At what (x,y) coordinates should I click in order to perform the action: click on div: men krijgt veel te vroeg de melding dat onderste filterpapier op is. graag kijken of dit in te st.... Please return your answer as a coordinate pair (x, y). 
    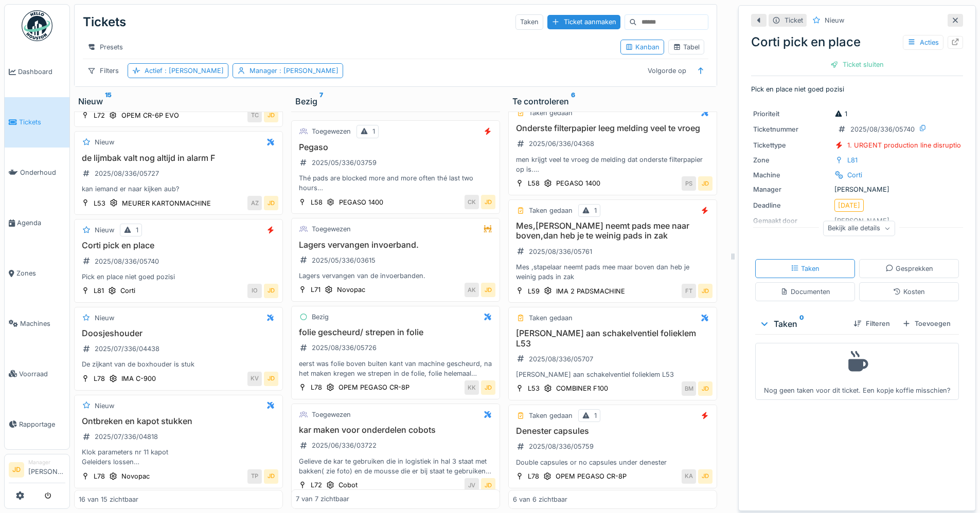
    Looking at the image, I should click on (612, 165).